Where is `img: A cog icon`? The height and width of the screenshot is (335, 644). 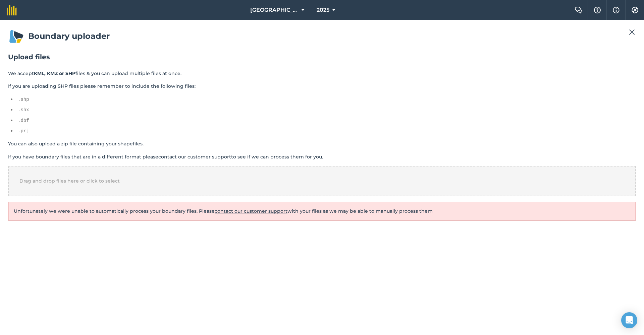 img: A cog icon is located at coordinates (635, 10).